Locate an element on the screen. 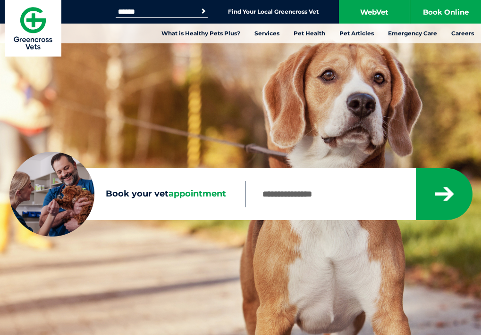 Image resolution: width=481 pixels, height=335 pixels. a: What is Healthy Pets Plus? is located at coordinates (201, 34).